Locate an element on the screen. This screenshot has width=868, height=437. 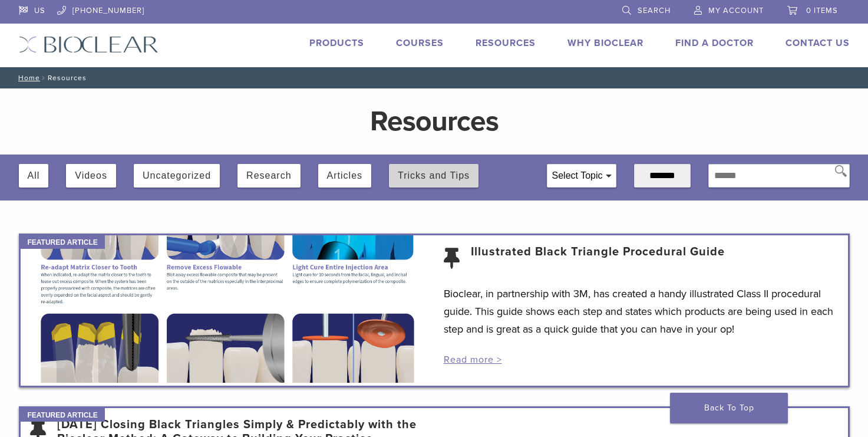
button: All is located at coordinates (34, 175).